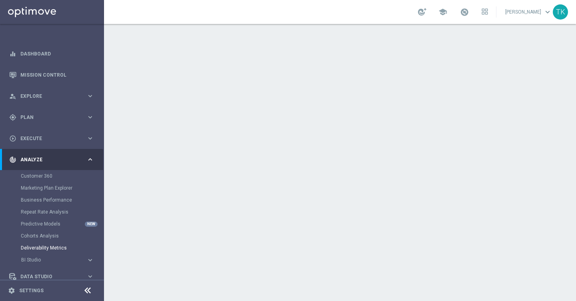 This screenshot has height=301, width=576. What do you see at coordinates (547, 12) in the screenshot?
I see `span: keyboard_arrow_down` at bounding box center [547, 12].